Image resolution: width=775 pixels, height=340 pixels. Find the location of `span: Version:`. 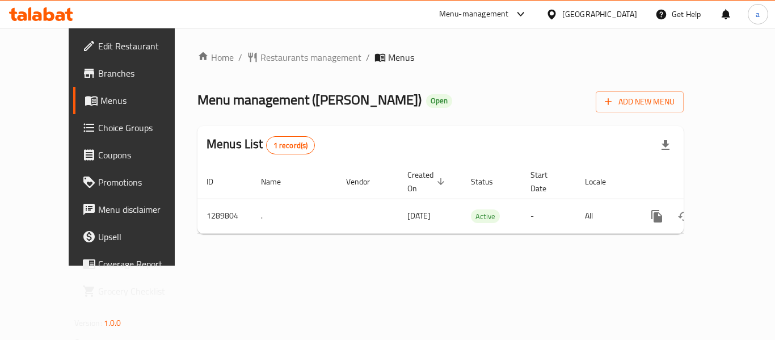

span: Version: is located at coordinates (88, 323).